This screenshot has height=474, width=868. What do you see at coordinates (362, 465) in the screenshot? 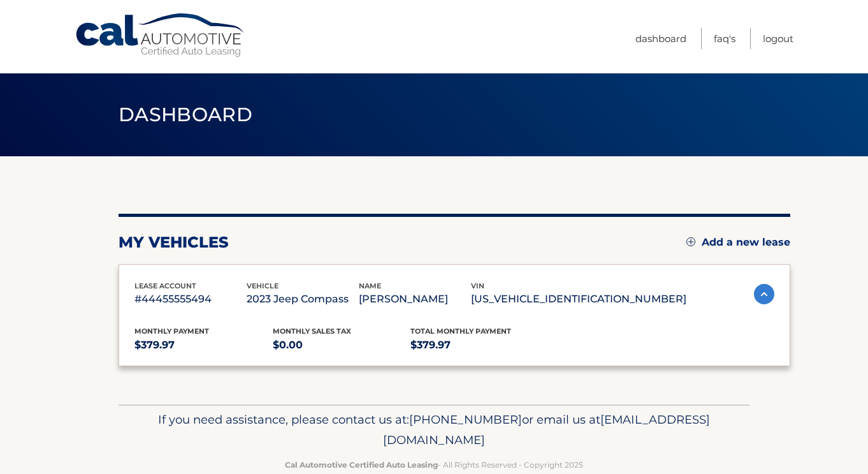
I see `strong: Cal Automotive Certified Auto Leasing` at bounding box center [362, 465].